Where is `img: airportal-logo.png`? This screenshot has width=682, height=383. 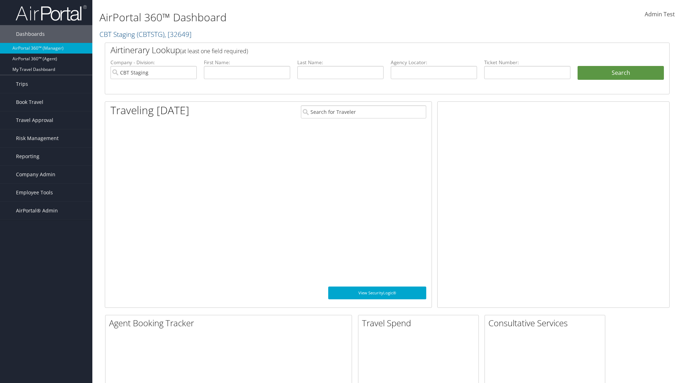
img: airportal-logo.png is located at coordinates (51, 13).